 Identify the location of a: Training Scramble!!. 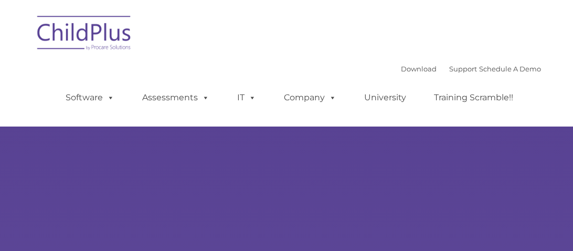
(473, 98).